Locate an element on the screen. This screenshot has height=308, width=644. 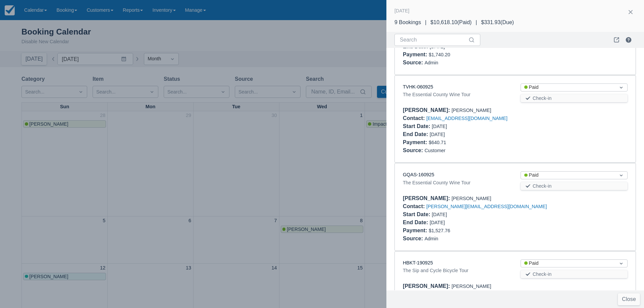
div: $10,618.10 ( Paid ) is located at coordinates (451, 22).